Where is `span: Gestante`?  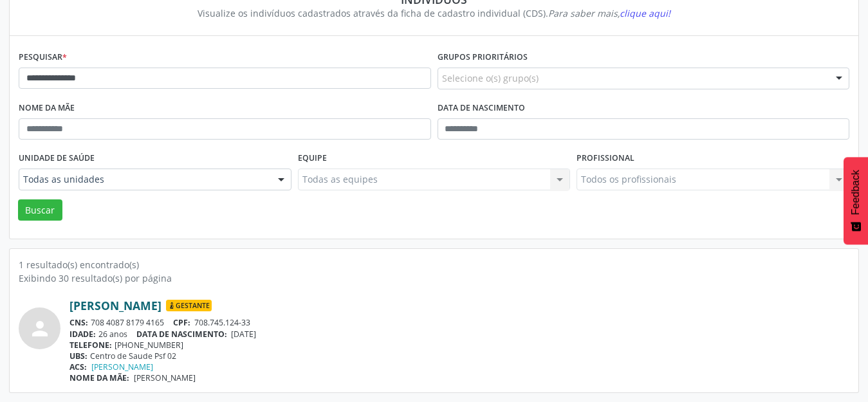
span: Gestante is located at coordinates (189, 306).